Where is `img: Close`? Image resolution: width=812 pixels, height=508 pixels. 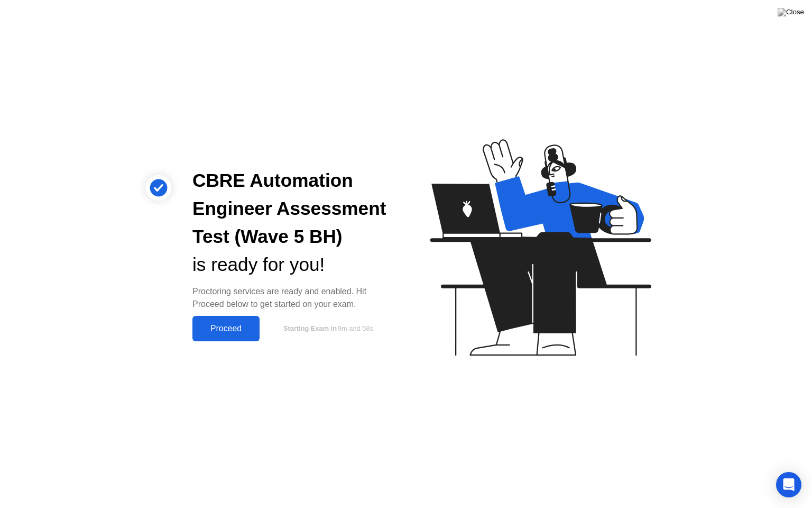 img: Close is located at coordinates (791, 12).